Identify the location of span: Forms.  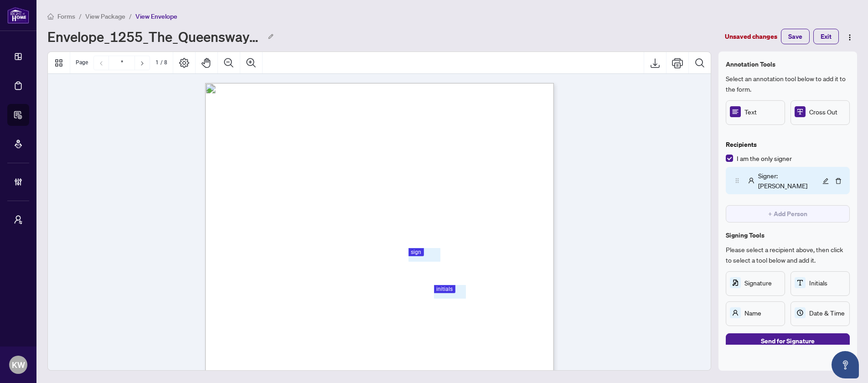
(66, 17).